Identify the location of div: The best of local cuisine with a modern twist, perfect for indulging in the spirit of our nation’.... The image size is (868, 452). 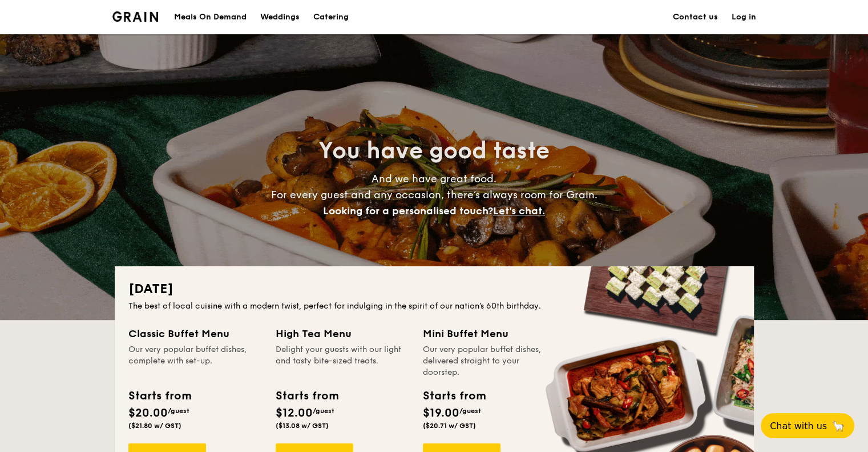
(434, 306).